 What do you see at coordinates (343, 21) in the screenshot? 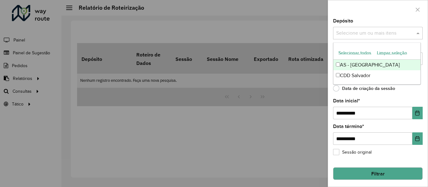
I see `font: Depósito` at bounding box center [343, 21].